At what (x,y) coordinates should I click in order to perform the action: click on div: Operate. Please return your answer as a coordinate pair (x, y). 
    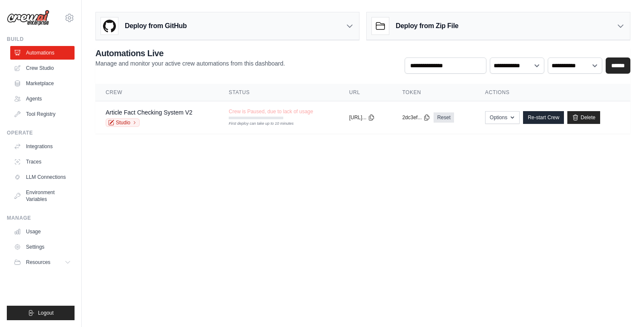
    Looking at the image, I should click on (40, 133).